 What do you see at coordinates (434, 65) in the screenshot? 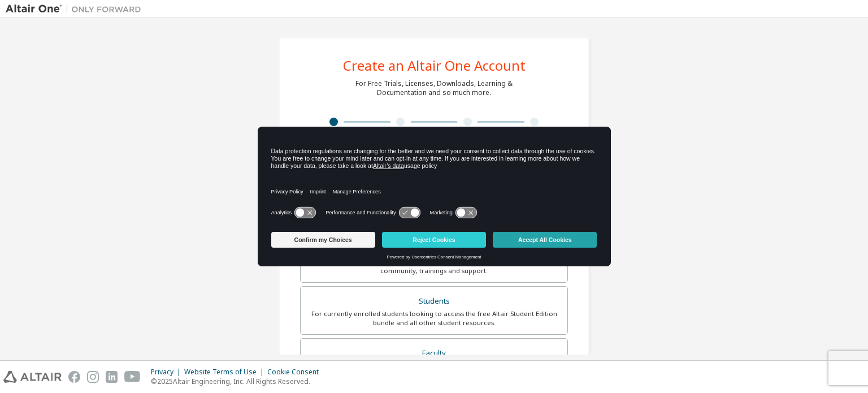
I see `div: Create an Altair One Account` at bounding box center [434, 65].